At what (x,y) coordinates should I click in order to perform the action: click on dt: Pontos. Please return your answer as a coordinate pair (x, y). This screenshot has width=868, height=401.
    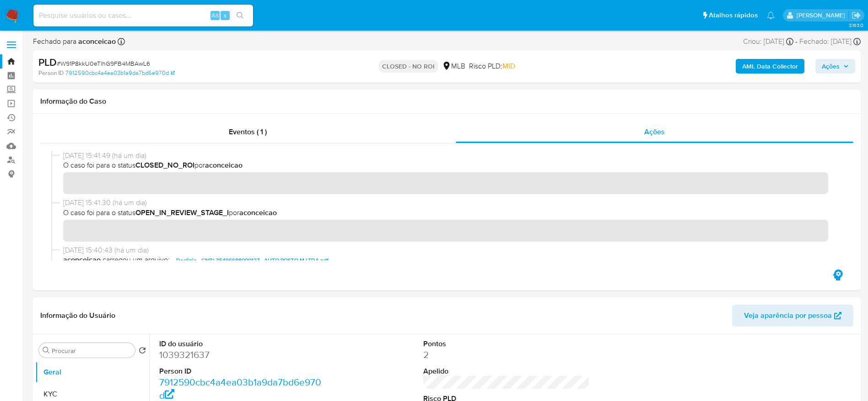
    Looking at the image, I should click on (507, 344).